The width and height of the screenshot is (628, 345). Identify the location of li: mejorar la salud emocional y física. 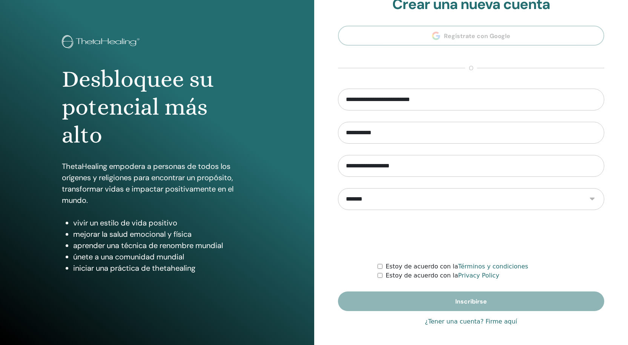
(162, 234).